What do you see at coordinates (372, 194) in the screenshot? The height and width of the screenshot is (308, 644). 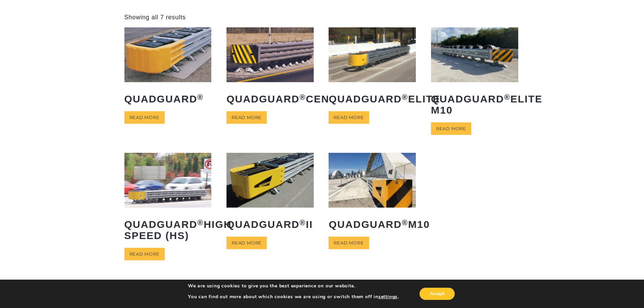 I see `a: QuadGuard®M10` at bounding box center [372, 194].